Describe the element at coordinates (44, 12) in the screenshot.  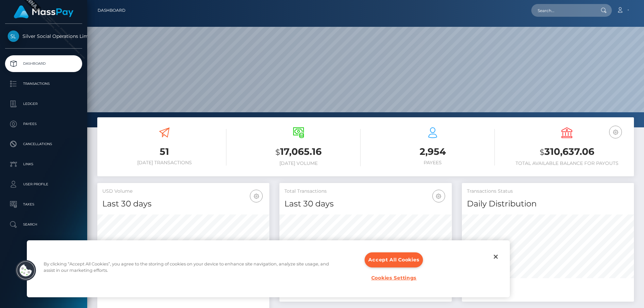
I see `img: MassPay Logo` at that location.